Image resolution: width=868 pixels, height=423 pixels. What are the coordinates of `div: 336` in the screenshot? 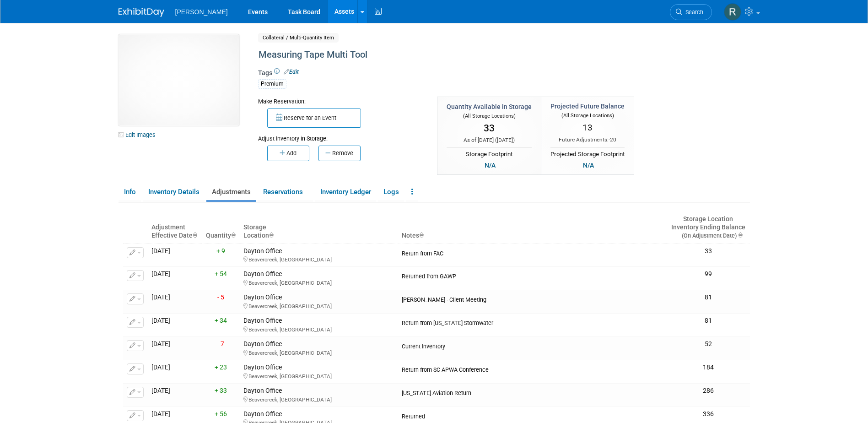 It's located at (708, 414).